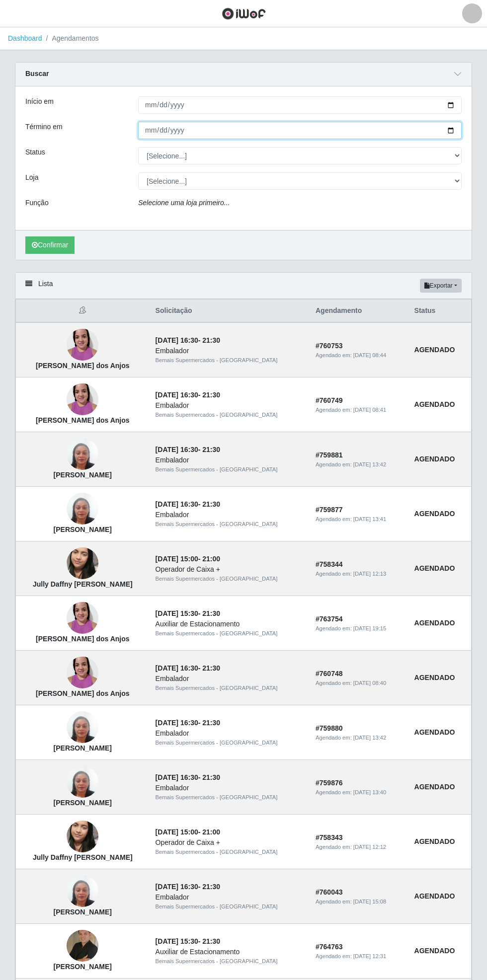 This screenshot has height=980, width=487. What do you see at coordinates (49, 245) in the screenshot?
I see `button: Confirmar` at bounding box center [49, 245].